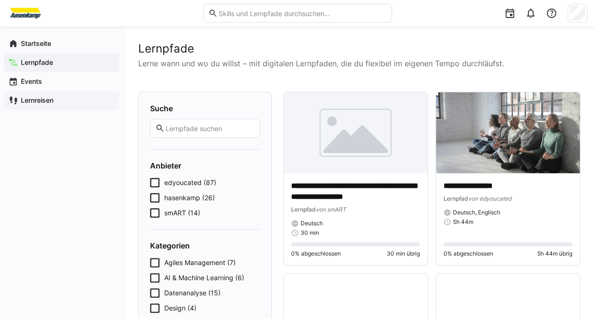 The width and height of the screenshot is (595, 319). Describe the element at coordinates (403, 254) in the screenshot. I see `span: 30 min übrig` at that location.